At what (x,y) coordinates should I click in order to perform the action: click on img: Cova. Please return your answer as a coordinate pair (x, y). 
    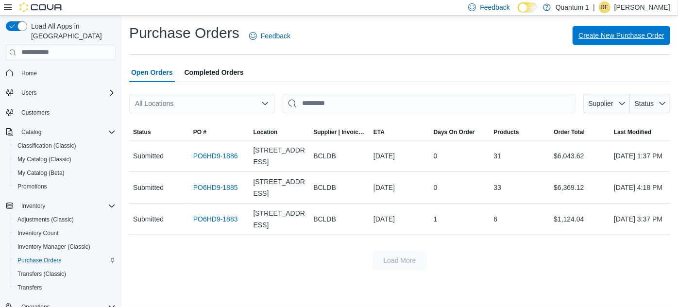
    Looking at the image, I should click on (41, 7).